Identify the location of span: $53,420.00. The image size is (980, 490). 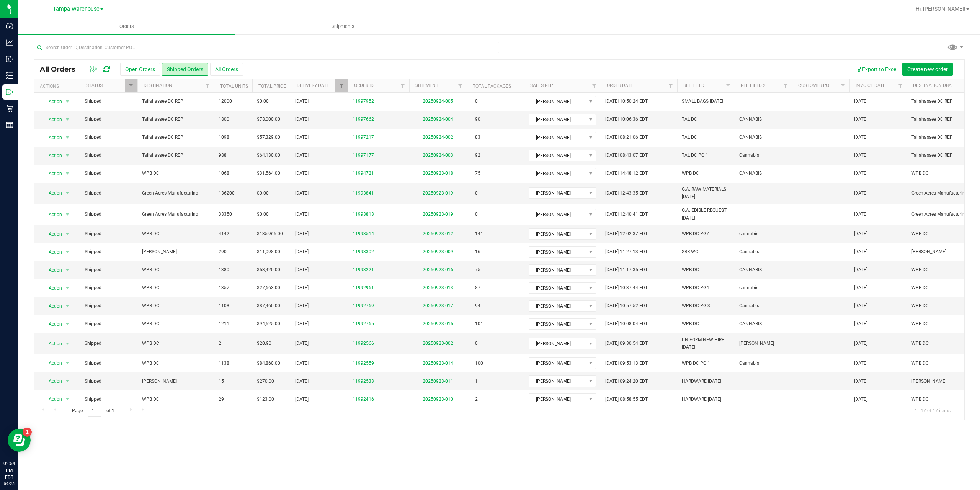
(268, 270).